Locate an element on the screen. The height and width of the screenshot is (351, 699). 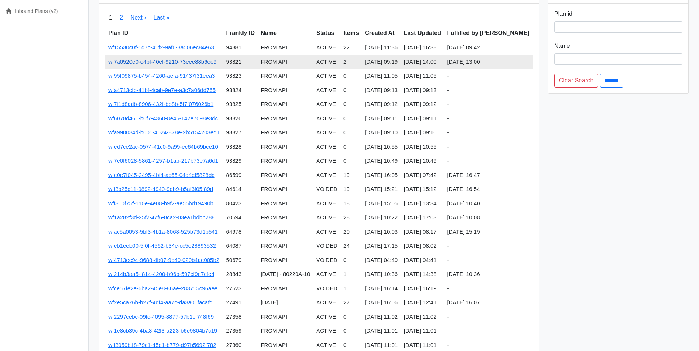
td: 94381 is located at coordinates (241, 48).